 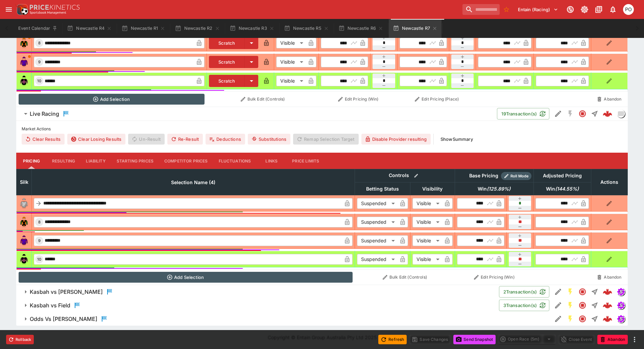 I want to click on em: ( 125.89 %), so click(x=499, y=189).